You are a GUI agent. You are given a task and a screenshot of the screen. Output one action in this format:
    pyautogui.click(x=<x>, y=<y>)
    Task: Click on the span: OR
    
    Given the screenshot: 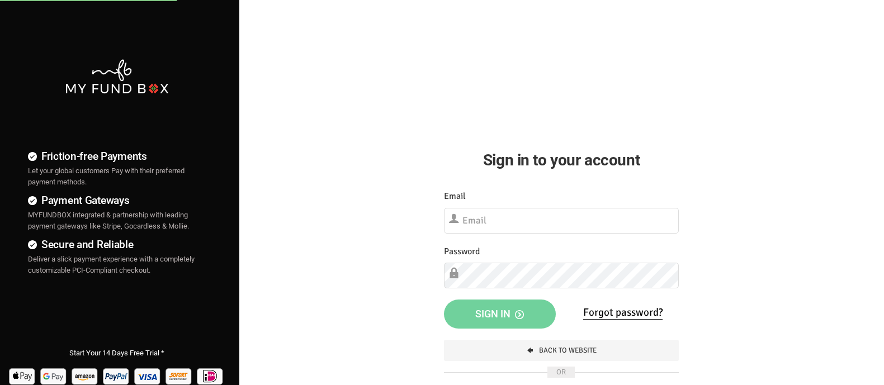 What is the action you would take?
    pyautogui.click(x=561, y=373)
    